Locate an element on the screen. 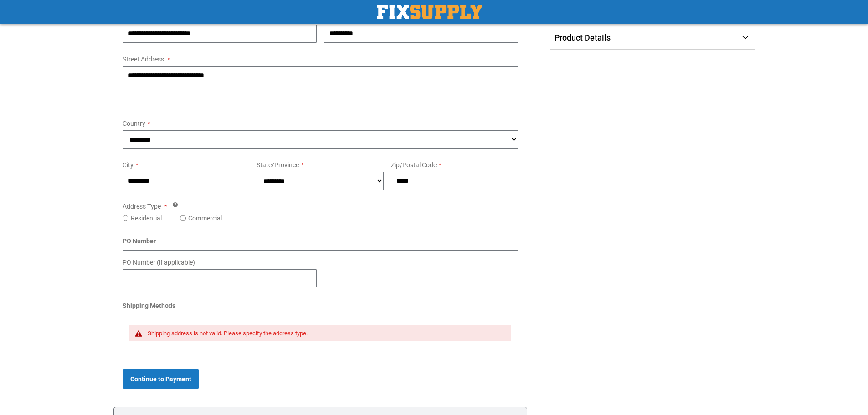 The image size is (868, 415). span: Product Details is located at coordinates (582, 37).